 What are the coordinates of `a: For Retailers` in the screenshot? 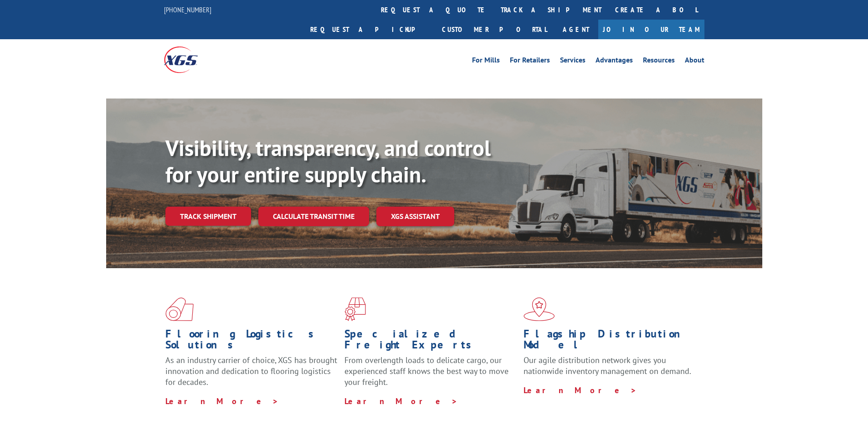 It's located at (530, 62).